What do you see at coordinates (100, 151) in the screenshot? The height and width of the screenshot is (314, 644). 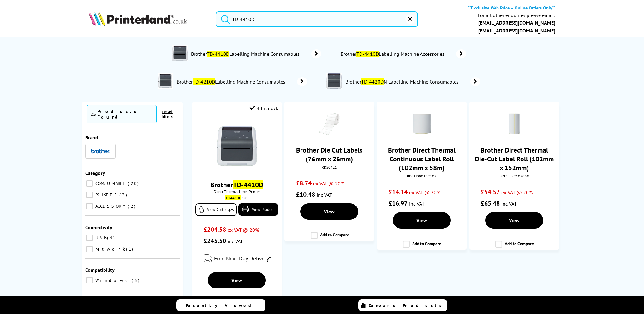 I see `img: Brother` at bounding box center [100, 151].